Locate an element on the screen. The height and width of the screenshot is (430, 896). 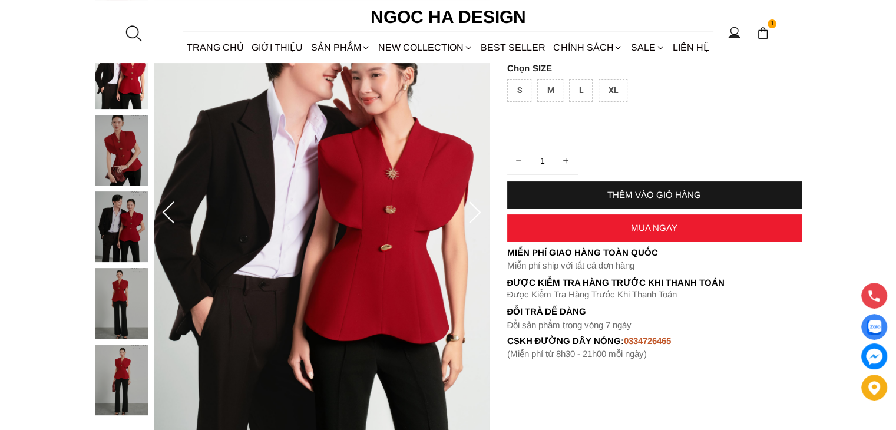
input: Quantity input is located at coordinates (543, 161).